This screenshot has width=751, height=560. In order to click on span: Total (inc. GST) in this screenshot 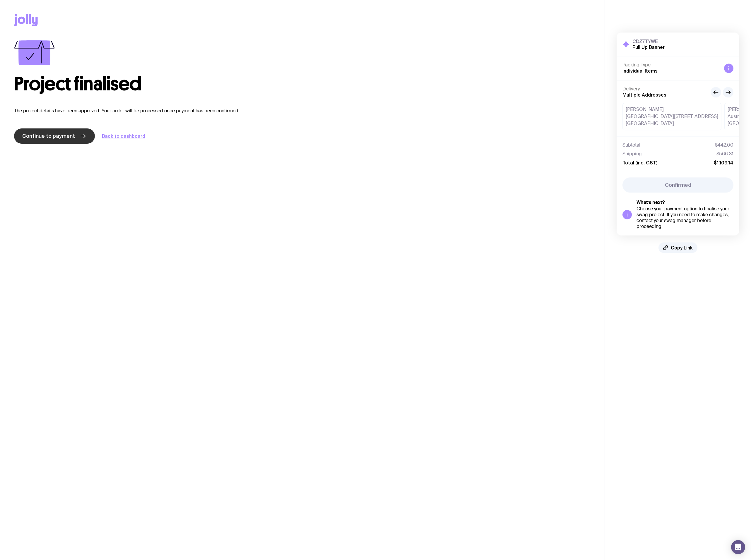, I will do `click(640, 163)`.